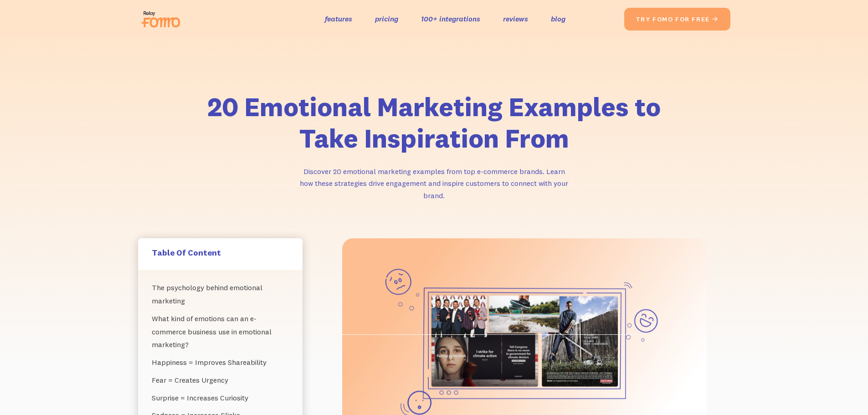 This screenshot has height=415, width=868. What do you see at coordinates (434, 123) in the screenshot?
I see `h1: 20 Emotional Marketing Examples to Take Inspiration From` at bounding box center [434, 123].